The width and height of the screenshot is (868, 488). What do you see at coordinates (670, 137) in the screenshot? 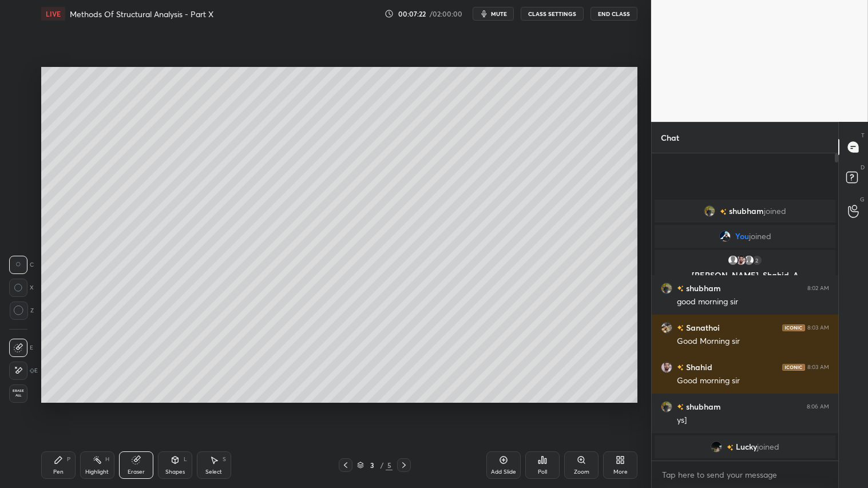
I see `p: Chat` at bounding box center [670, 137].